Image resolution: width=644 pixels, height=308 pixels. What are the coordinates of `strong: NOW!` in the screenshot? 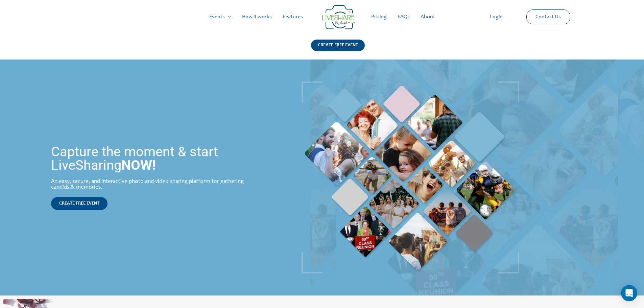 It's located at (138, 165).